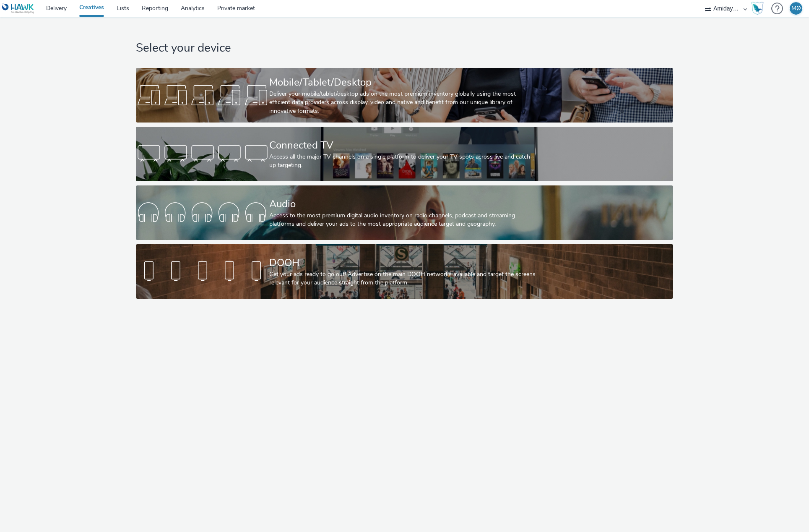 The height and width of the screenshot is (532, 809). Describe the element at coordinates (404, 48) in the screenshot. I see `h1: Select your device` at that location.